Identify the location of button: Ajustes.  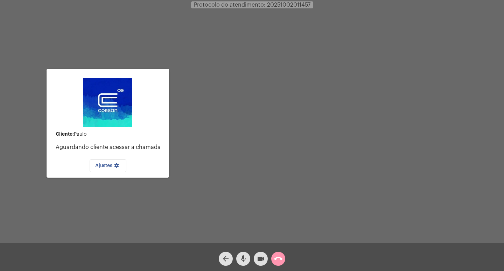
(108, 166).